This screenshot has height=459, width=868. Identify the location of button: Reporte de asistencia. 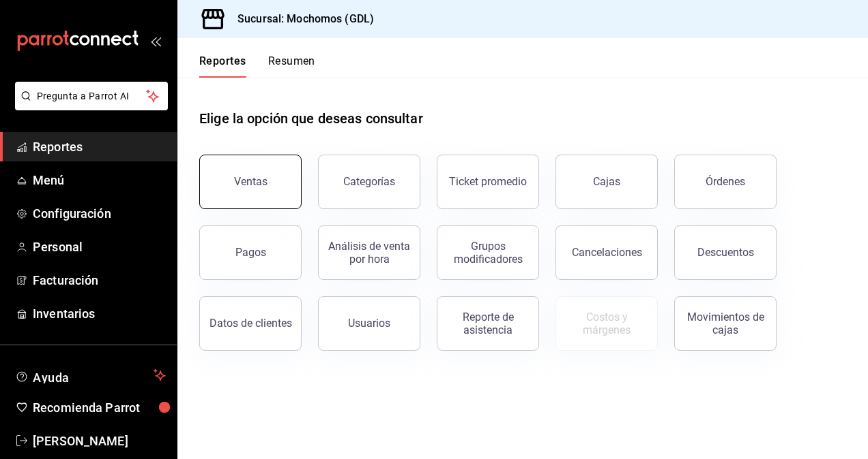
(488, 324).